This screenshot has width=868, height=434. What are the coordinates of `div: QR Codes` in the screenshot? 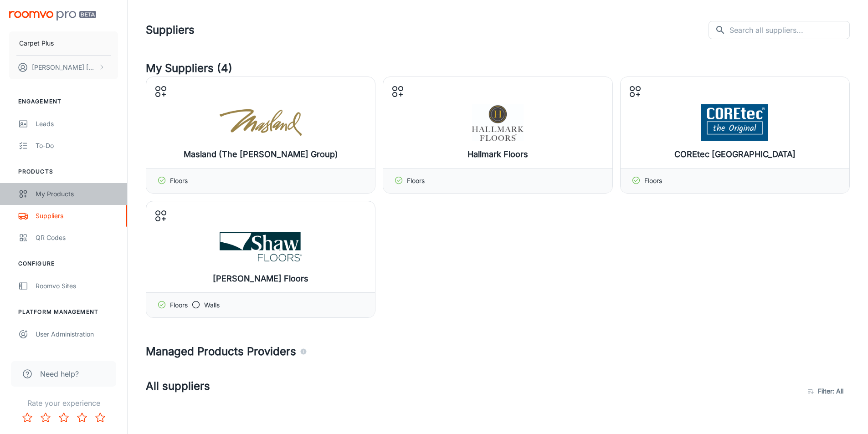 It's located at (76, 238).